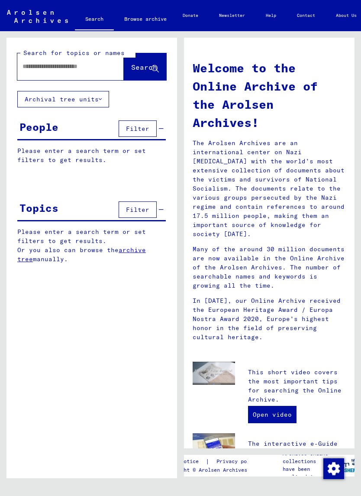 The image size is (361, 496). Describe the element at coordinates (239, 461) in the screenshot. I see `a: Privacy policy` at that location.